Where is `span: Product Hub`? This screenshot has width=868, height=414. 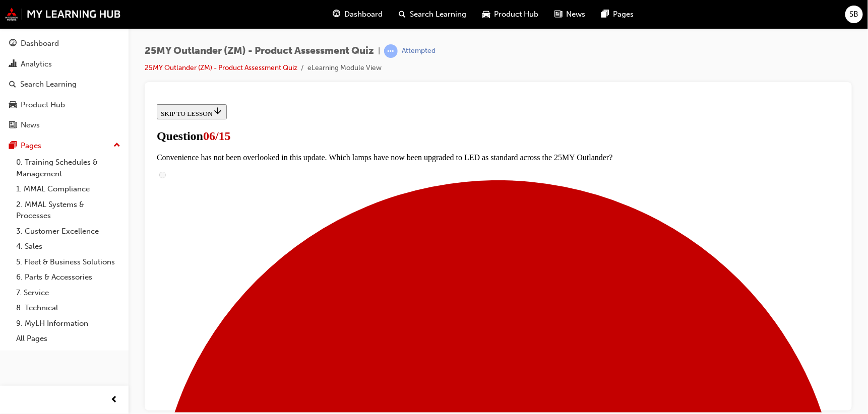 span: Product Hub is located at coordinates (517, 14).